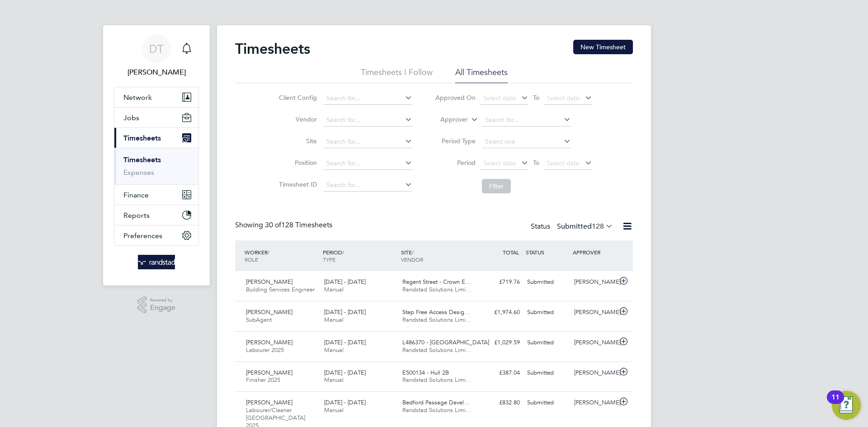 The height and width of the screenshot is (427, 868). What do you see at coordinates (156, 305) in the screenshot?
I see `a: Powered byEngage` at bounding box center [156, 305].